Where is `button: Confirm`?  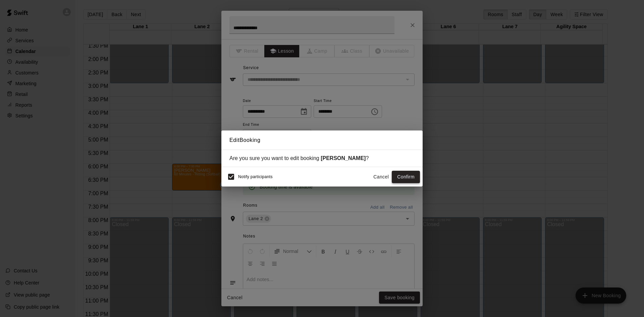
button: Confirm is located at coordinates (406, 177).